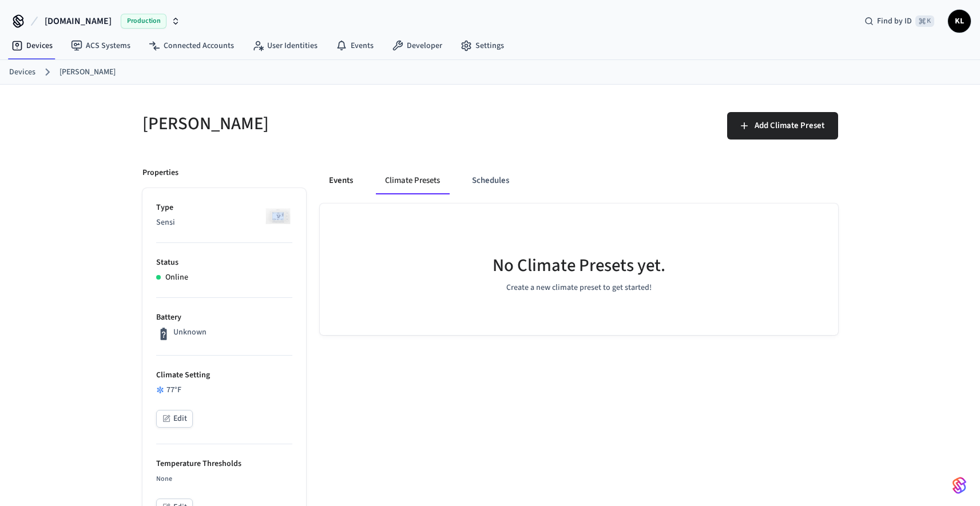 The height and width of the screenshot is (506, 980). I want to click on p: Sensi, so click(225, 223).